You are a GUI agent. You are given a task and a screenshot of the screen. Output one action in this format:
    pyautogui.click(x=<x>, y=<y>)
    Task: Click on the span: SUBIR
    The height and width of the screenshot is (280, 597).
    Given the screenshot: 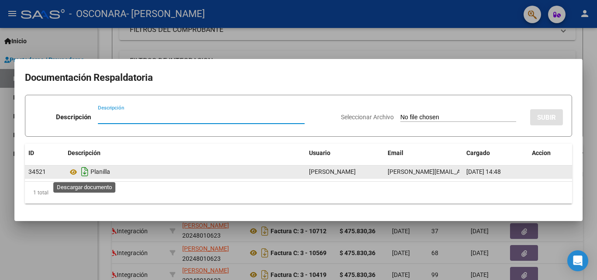 What is the action you would take?
    pyautogui.click(x=547, y=118)
    